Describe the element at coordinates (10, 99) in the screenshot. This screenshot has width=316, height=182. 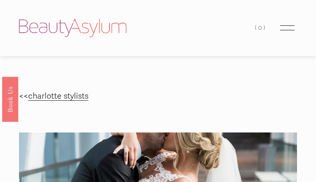
I see `a: Book Us` at that location.